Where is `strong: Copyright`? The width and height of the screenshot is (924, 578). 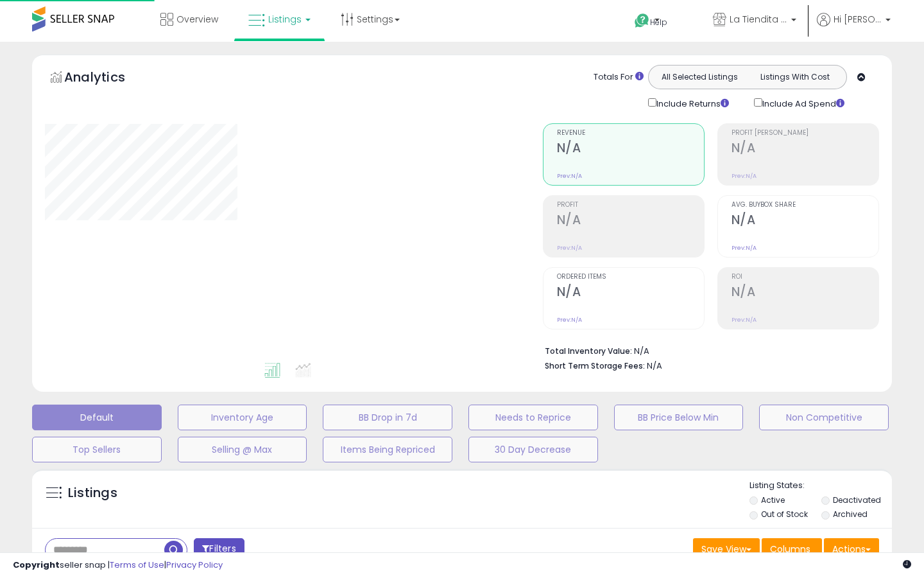
strong: Copyright is located at coordinates (36, 565).